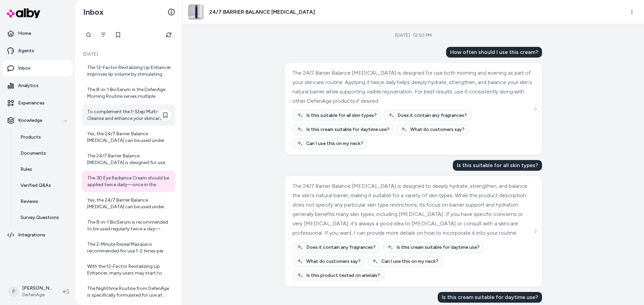  I want to click on p: Rules, so click(26, 169).